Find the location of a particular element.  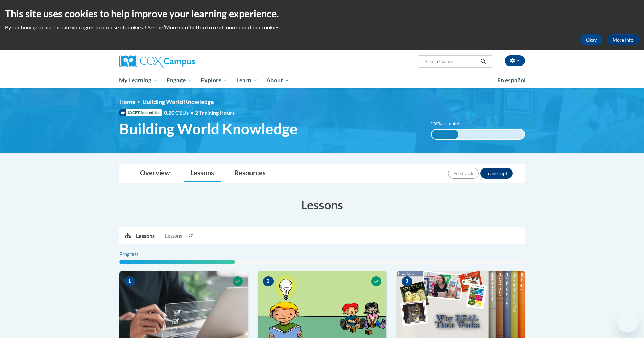

a: Engage is located at coordinates (179, 81).